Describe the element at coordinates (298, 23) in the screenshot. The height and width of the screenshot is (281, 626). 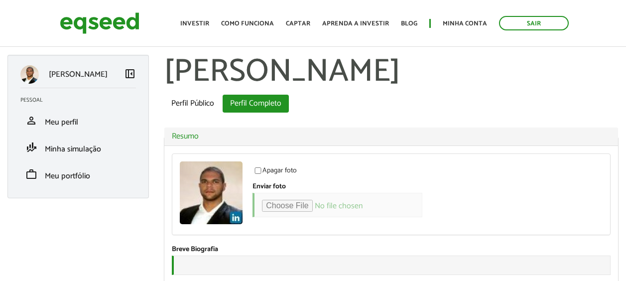
I see `a: Captar` at that location.